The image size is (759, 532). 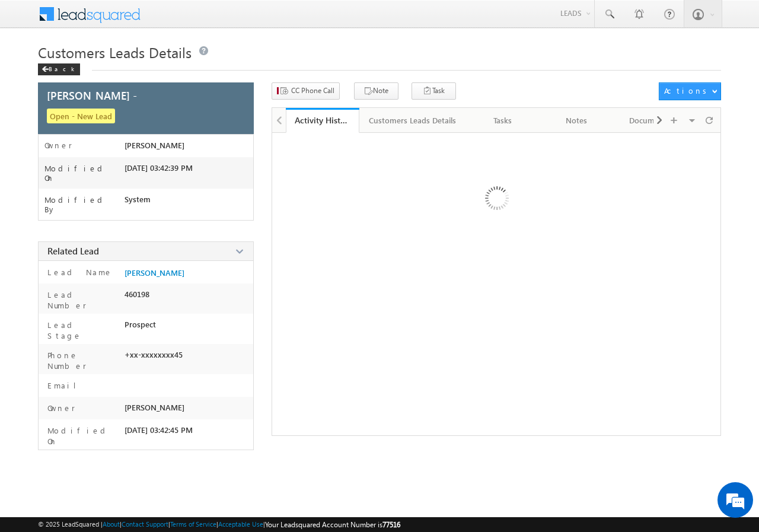 What do you see at coordinates (650, 120) in the screenshot?
I see `a: Documents` at bounding box center [650, 120].